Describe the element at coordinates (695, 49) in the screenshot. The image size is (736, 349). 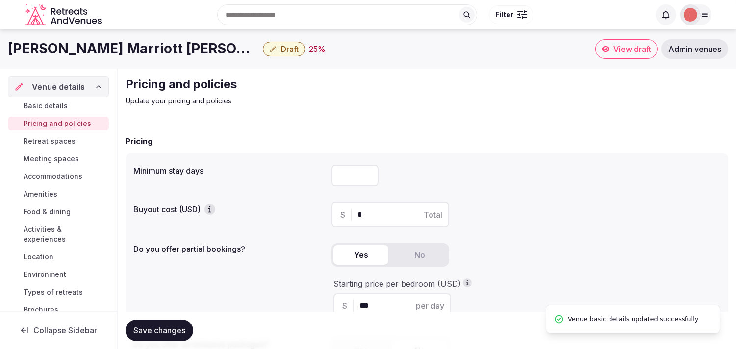
I see `span: Admin venues` at that location.